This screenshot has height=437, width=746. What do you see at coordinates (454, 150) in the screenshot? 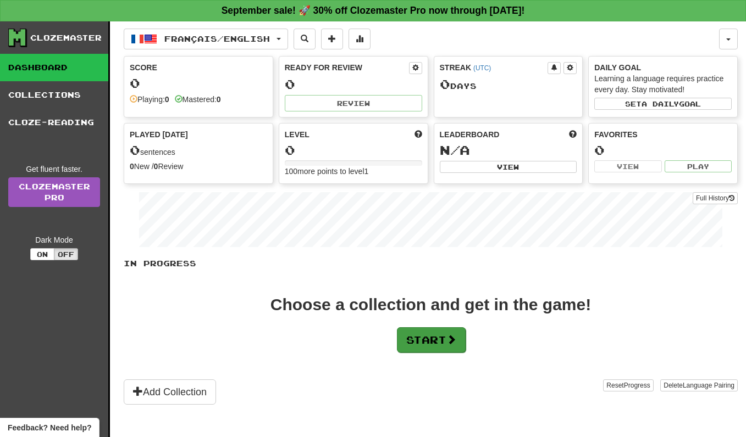
I see `span: N/A` at bounding box center [454, 150].